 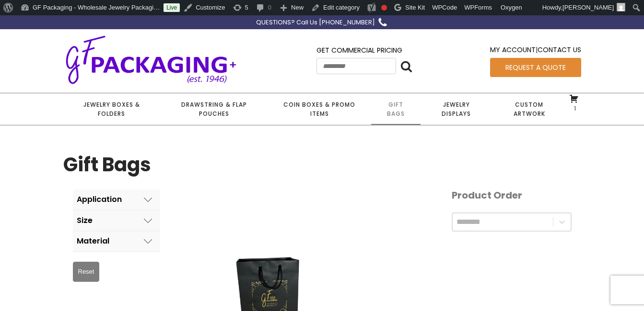 What do you see at coordinates (415, 7) in the screenshot?
I see `span: Site Kit` at bounding box center [415, 7].